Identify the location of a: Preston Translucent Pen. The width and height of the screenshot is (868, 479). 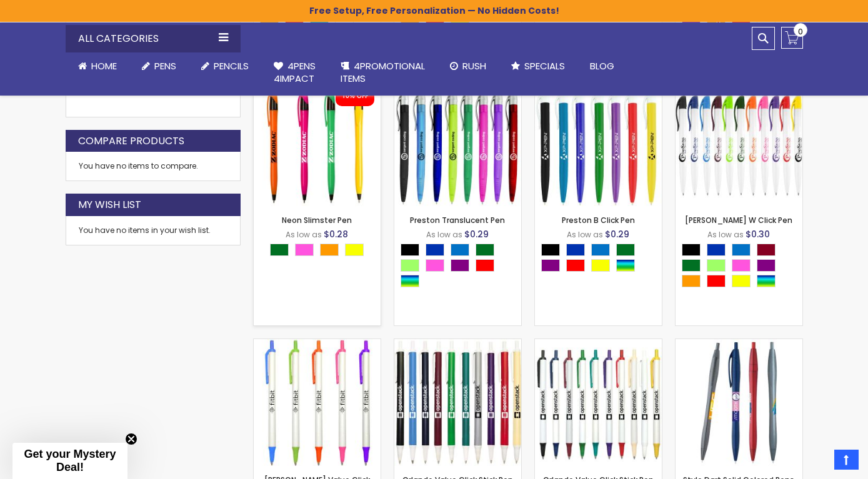
(457, 220).